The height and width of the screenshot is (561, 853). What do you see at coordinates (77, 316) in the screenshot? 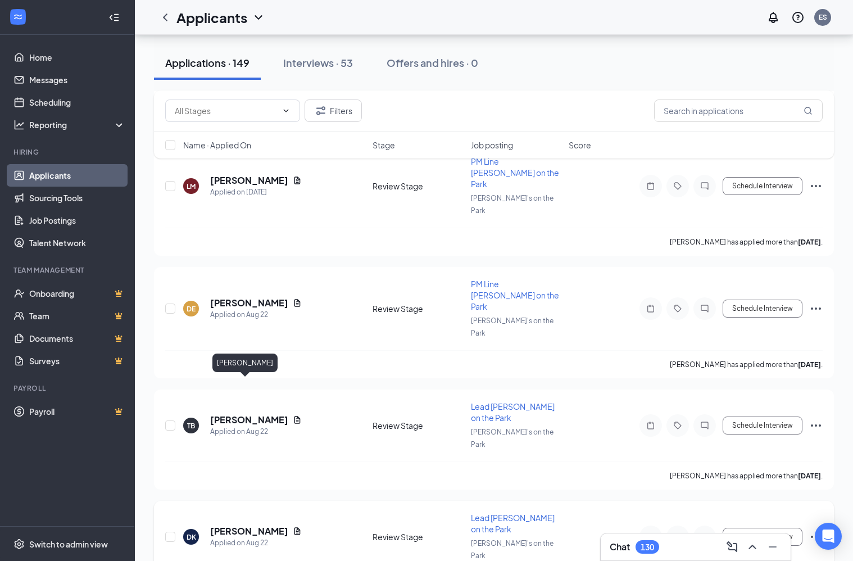
I see `a: TeamCrown` at bounding box center [77, 316].